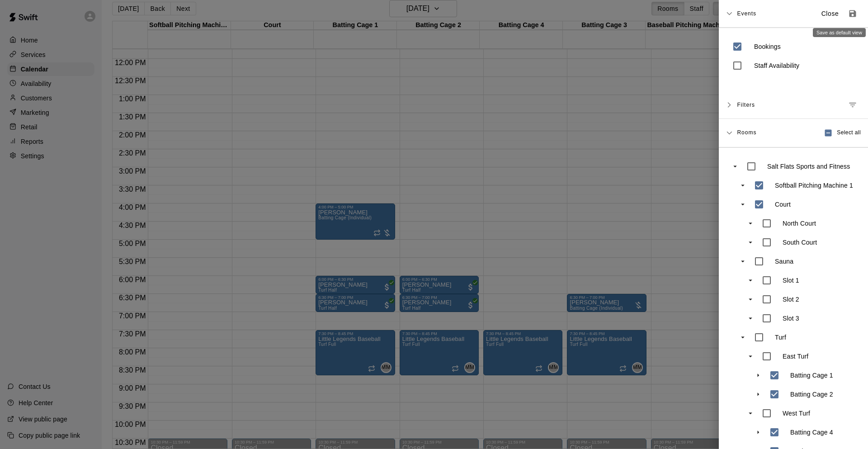 The height and width of the screenshot is (449, 868). What do you see at coordinates (746, 13) in the screenshot?
I see `span: Events` at bounding box center [746, 13].